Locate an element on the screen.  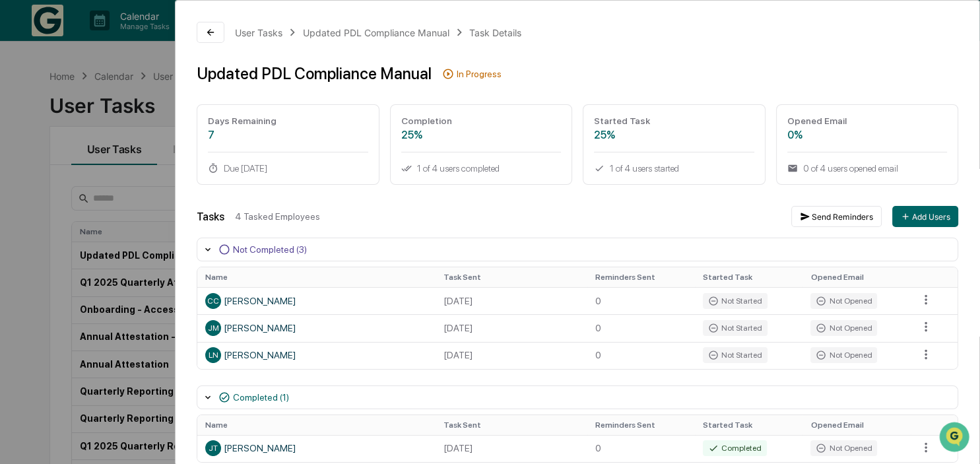
input: Clear is located at coordinates (126, 67).